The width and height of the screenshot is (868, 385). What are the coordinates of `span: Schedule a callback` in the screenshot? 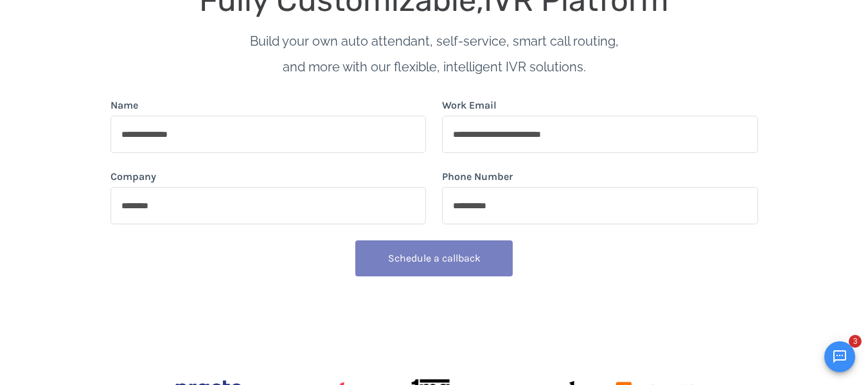 It's located at (434, 257).